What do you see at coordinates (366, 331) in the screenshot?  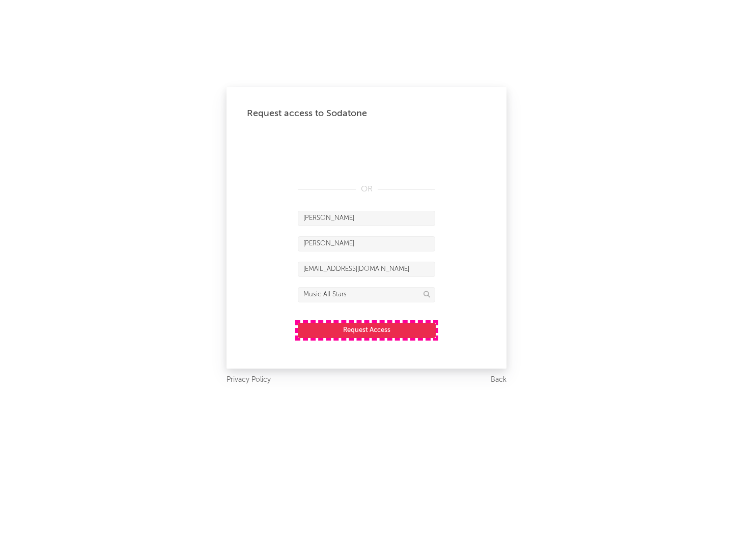 I see `button: Request Access` at bounding box center [366, 331].